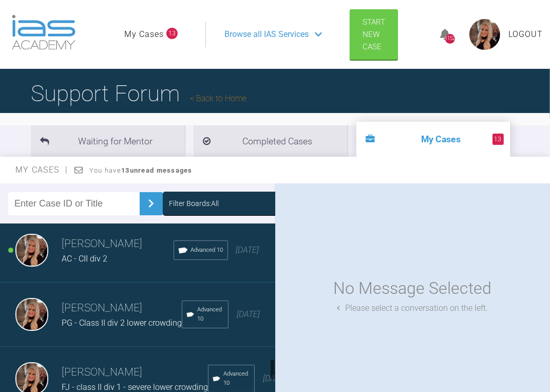  What do you see at coordinates (135, 387) in the screenshot?
I see `span: FJ - class II div 1 - severe lower crowding` at bounding box center [135, 387].